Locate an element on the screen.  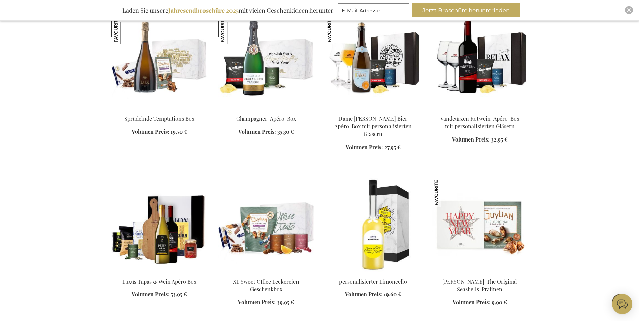
span: 39,95 € is located at coordinates (285, 301).